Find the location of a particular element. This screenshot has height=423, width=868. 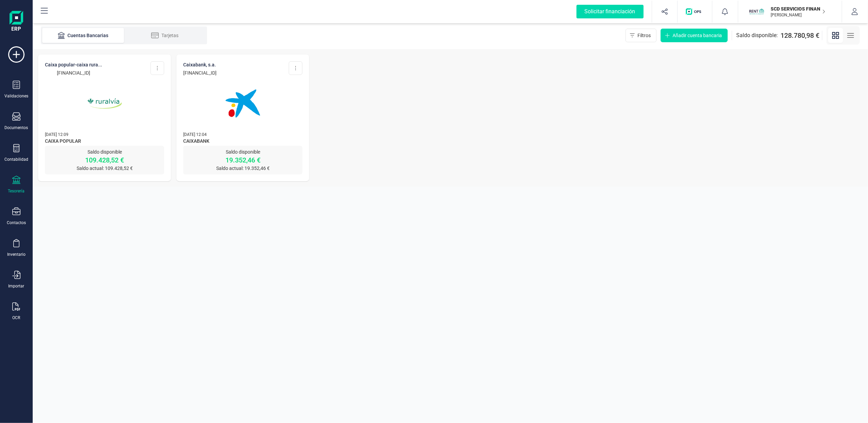

p: CAIXABANK, S.A. is located at coordinates (200, 64).